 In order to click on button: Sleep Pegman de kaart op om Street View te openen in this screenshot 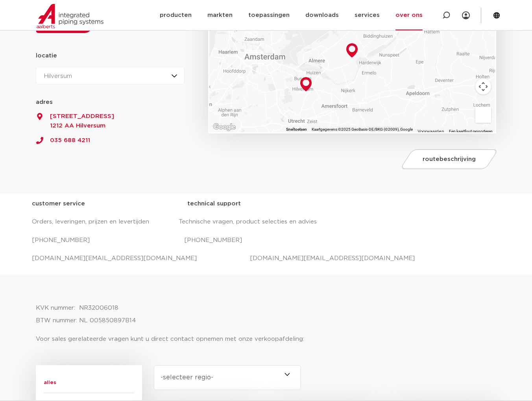, I will do `click(483, 115)`.